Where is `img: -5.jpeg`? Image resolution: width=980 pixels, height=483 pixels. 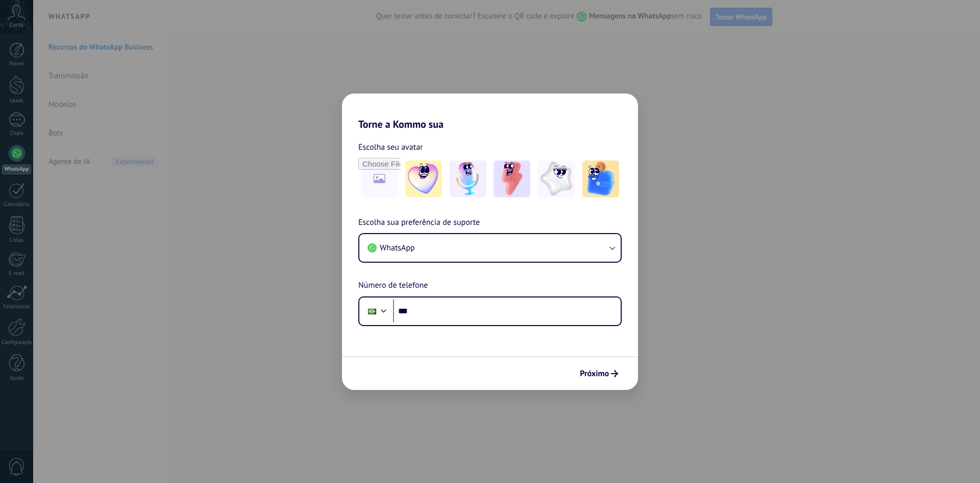 img: -5.jpeg is located at coordinates (601, 179).